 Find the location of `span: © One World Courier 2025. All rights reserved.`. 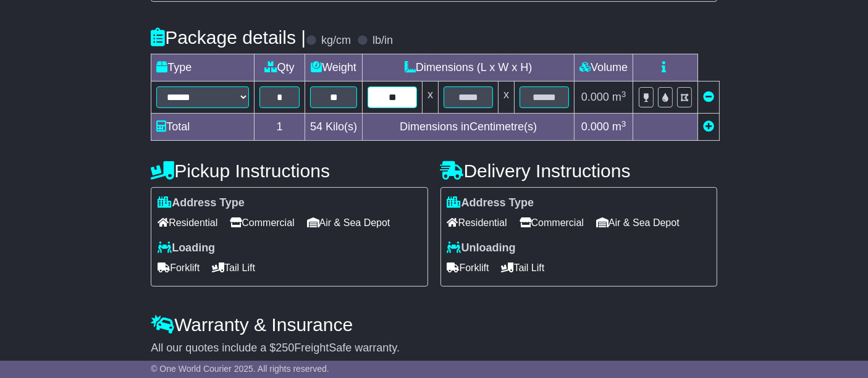

span: © One World Courier 2025. All rights reserved. is located at coordinates (239, 369).